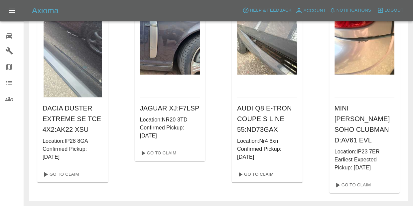  What do you see at coordinates (394, 10) in the screenshot?
I see `span: Logout` at bounding box center [394, 10].